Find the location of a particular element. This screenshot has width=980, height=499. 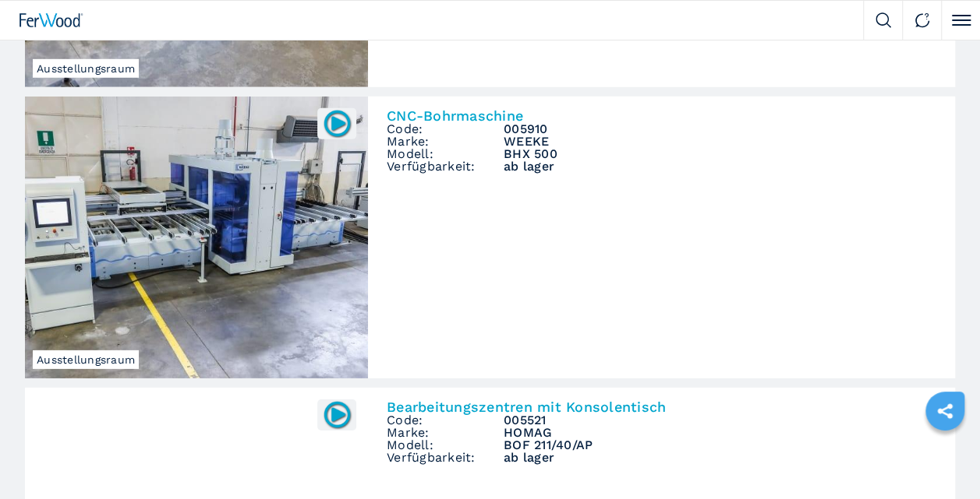

button: Click to toggle menu is located at coordinates (960, 20).